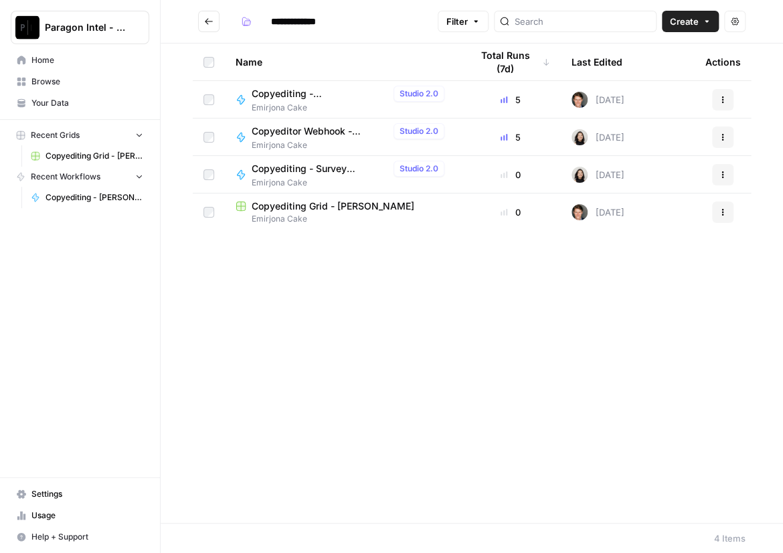 The height and width of the screenshot is (553, 783). What do you see at coordinates (582, 21) in the screenshot?
I see `input: Search` at bounding box center [582, 21].